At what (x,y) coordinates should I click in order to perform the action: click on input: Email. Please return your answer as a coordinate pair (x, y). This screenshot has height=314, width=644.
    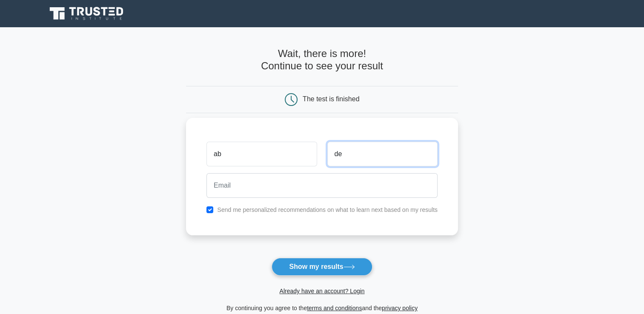
    Looking at the image, I should click on (322, 185).